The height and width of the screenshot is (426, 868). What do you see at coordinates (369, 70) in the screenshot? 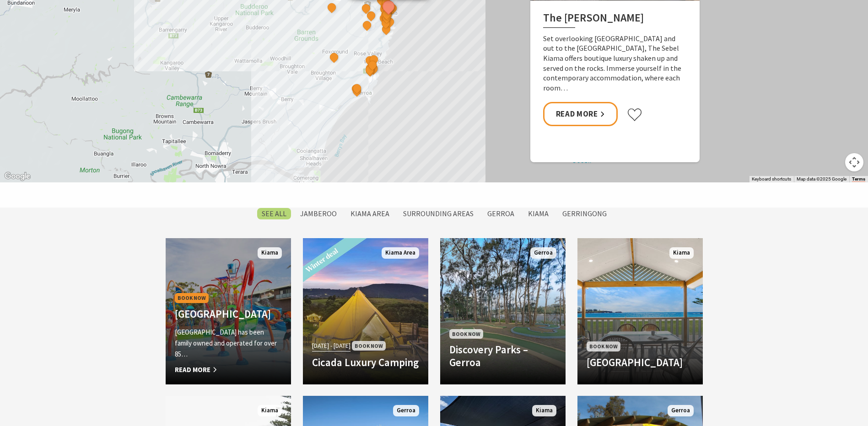
I see `button: See detail about Coast and Country Holidays` at bounding box center [369, 70].